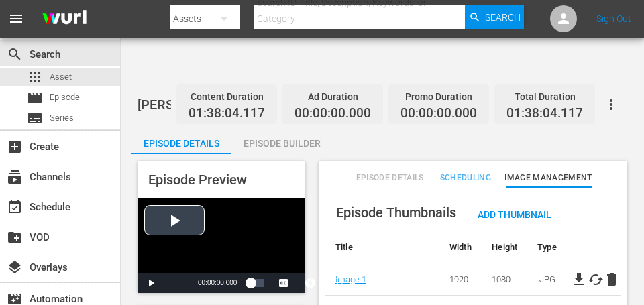 This screenshot has width=644, height=305. I want to click on span: create_new_folder, so click(15, 238).